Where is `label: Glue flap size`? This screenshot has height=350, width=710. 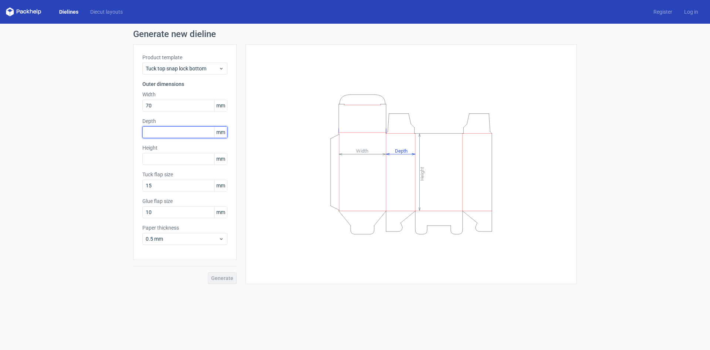 label: Glue flap size is located at coordinates (185, 201).